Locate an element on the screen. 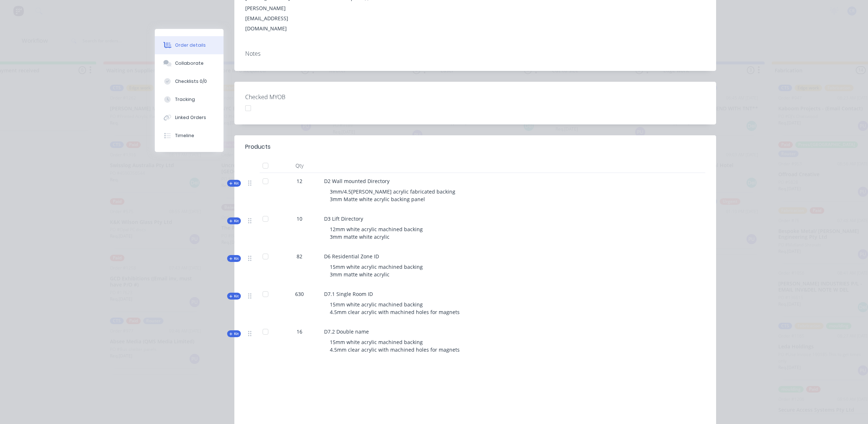 The width and height of the screenshot is (868, 424). div: Collaborate is located at coordinates (189, 63).